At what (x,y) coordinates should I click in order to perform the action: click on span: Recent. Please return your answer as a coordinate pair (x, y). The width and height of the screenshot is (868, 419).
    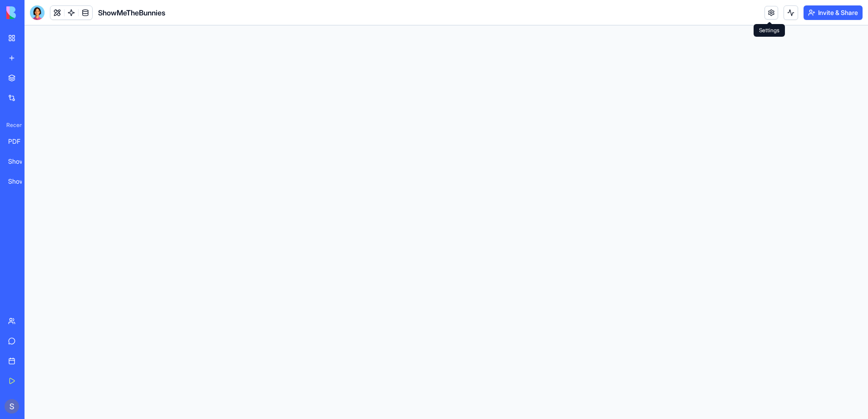
    Looking at the image, I should click on (12, 125).